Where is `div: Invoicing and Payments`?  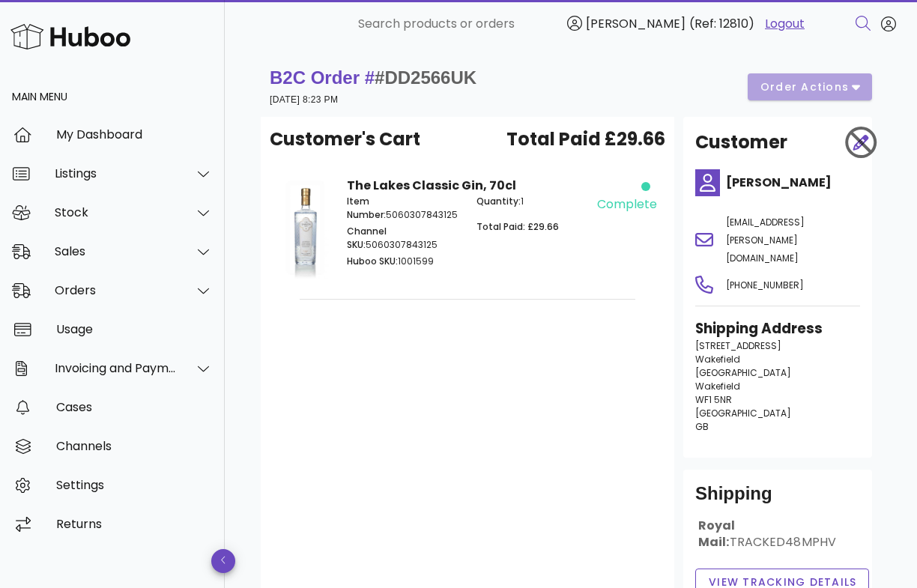 div: Invoicing and Payments is located at coordinates (116, 368).